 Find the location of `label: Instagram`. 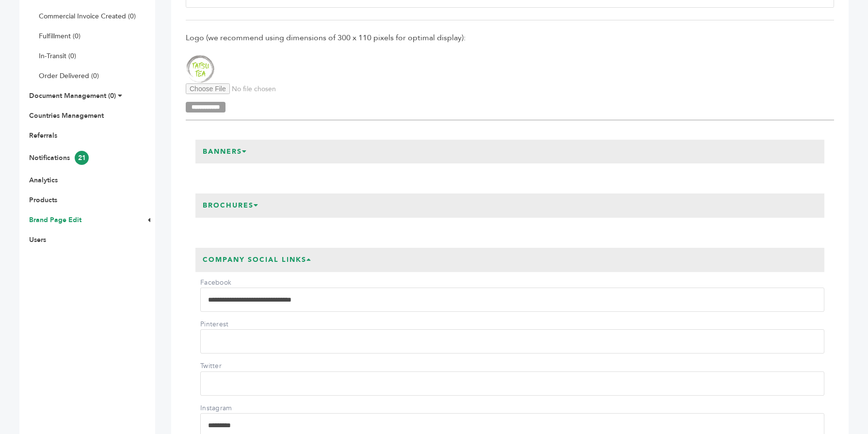

label: Instagram is located at coordinates (234, 408).